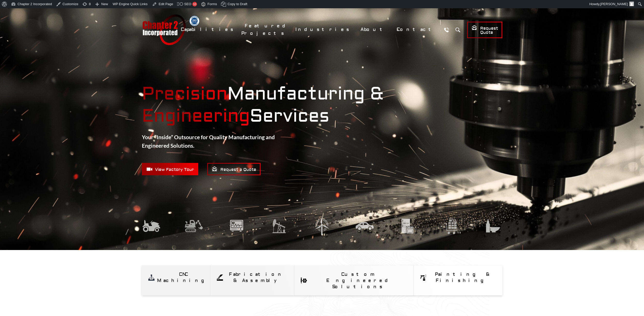 The image size is (644, 316). What do you see at coordinates (257, 278) in the screenshot?
I see `div: Fabrication & Assembly` at bounding box center [257, 278].